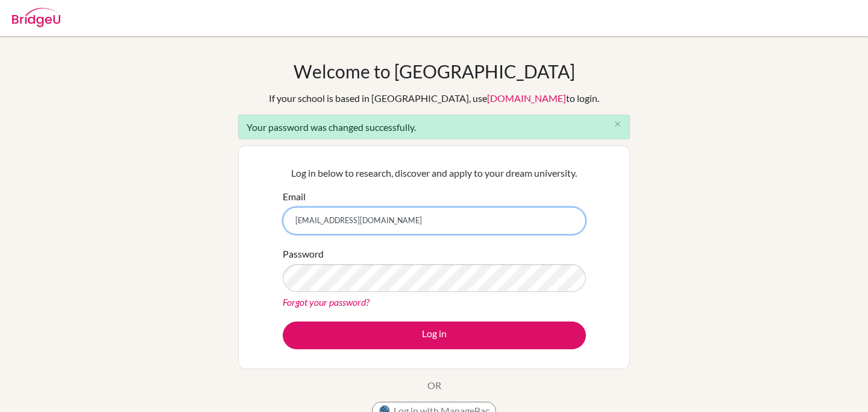 The height and width of the screenshot is (412, 868). I want to click on div: Your password was changed successfully., so click(434, 127).